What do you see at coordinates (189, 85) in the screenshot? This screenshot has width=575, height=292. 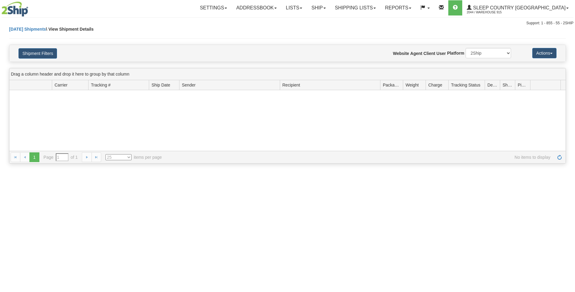 I see `span: Sender` at bounding box center [189, 85].